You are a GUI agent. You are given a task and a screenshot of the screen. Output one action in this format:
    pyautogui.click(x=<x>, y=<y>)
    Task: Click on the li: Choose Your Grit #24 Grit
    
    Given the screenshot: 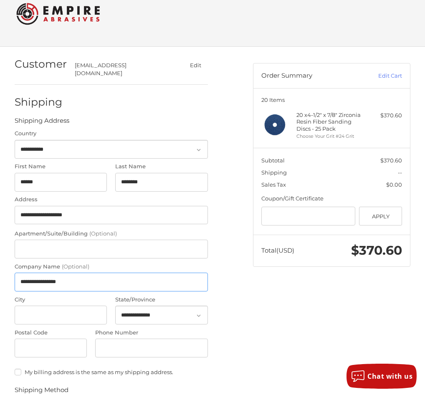 What is the action you would take?
    pyautogui.click(x=331, y=136)
    